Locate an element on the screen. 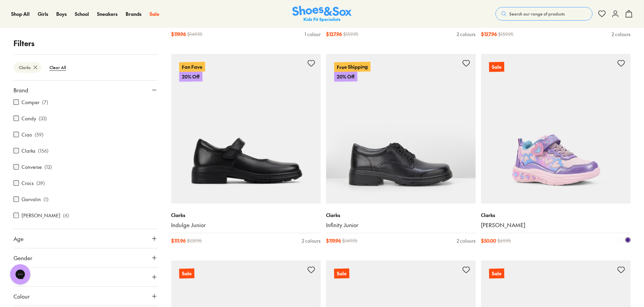 This screenshot has height=307, width=644. p: ( 156 ) is located at coordinates (43, 151).